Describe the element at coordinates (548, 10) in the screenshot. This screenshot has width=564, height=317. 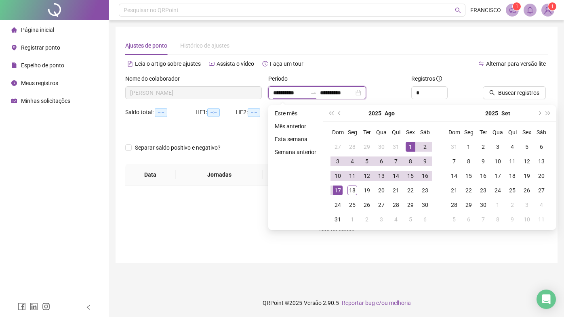
I see `img: 88472` at that location.